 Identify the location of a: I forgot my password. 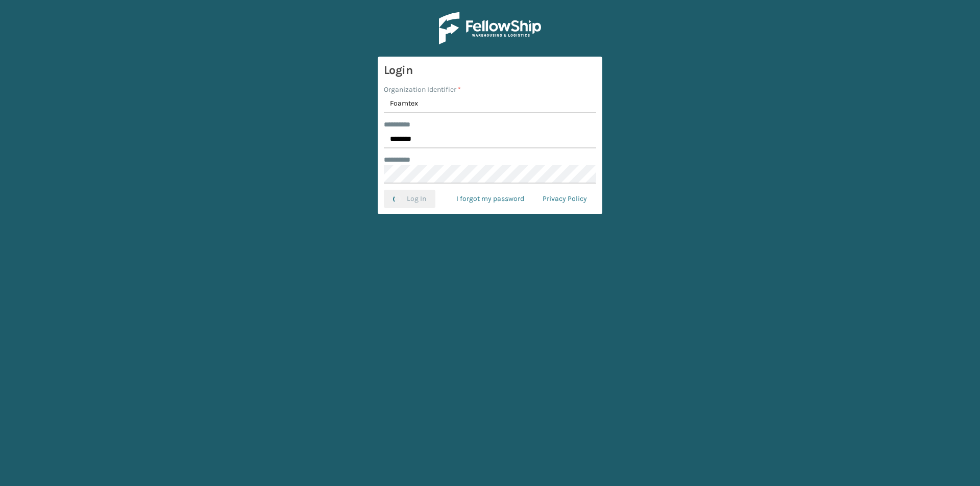
(490, 199).